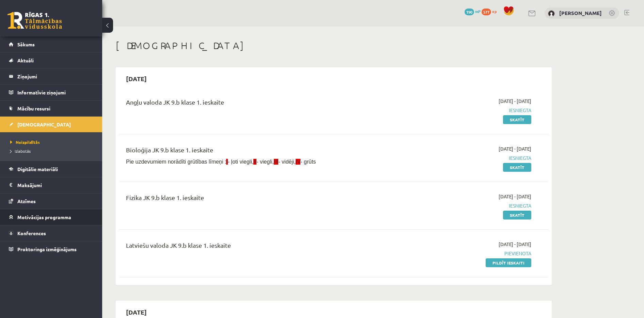 This screenshot has width=644, height=318. I want to click on span: II, so click(255, 161).